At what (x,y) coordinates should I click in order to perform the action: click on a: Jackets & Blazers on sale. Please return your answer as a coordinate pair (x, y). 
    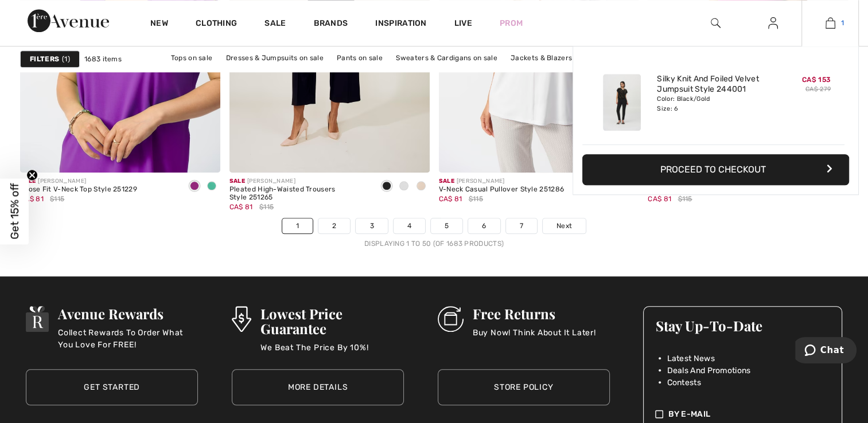
    Looking at the image, I should click on (555, 58).